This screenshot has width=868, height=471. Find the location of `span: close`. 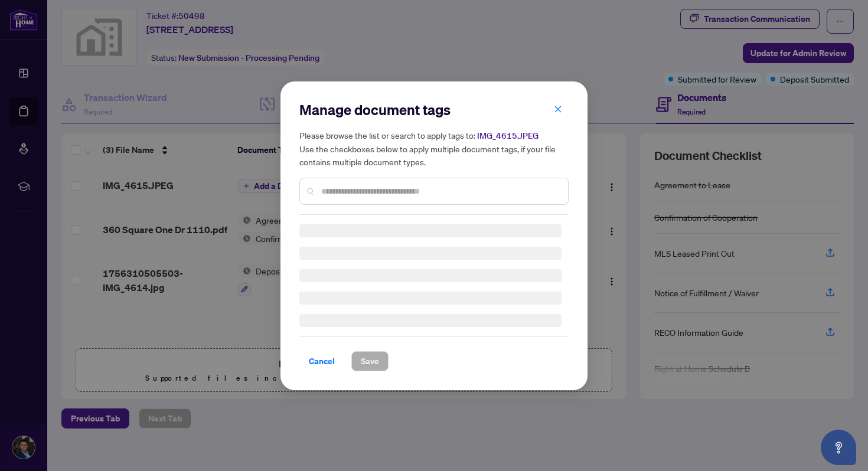

span: close is located at coordinates (558, 109).